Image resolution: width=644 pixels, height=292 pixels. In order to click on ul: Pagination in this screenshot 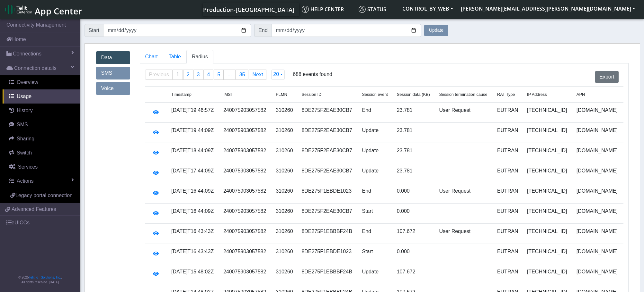, I will do `click(207, 75)`.